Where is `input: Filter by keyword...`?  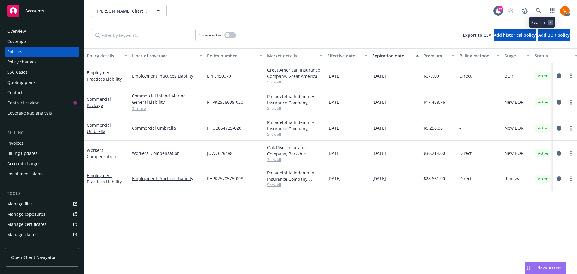 input: Filter by keyword... is located at coordinates (144, 35).